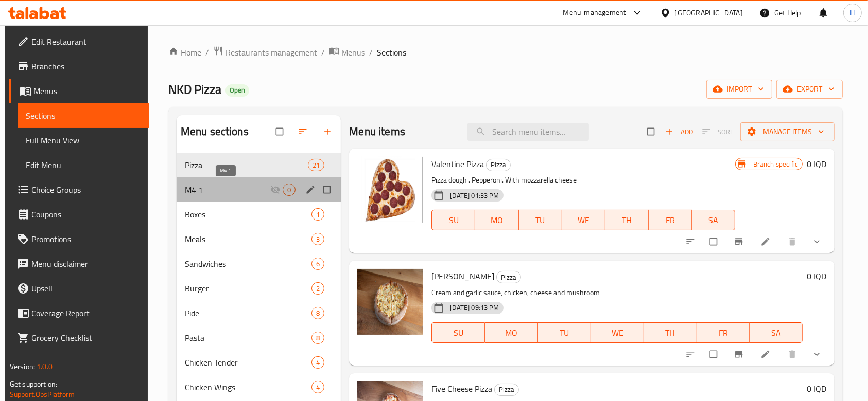  What do you see at coordinates (852, 13) in the screenshot?
I see `span: H` at bounding box center [852, 13].